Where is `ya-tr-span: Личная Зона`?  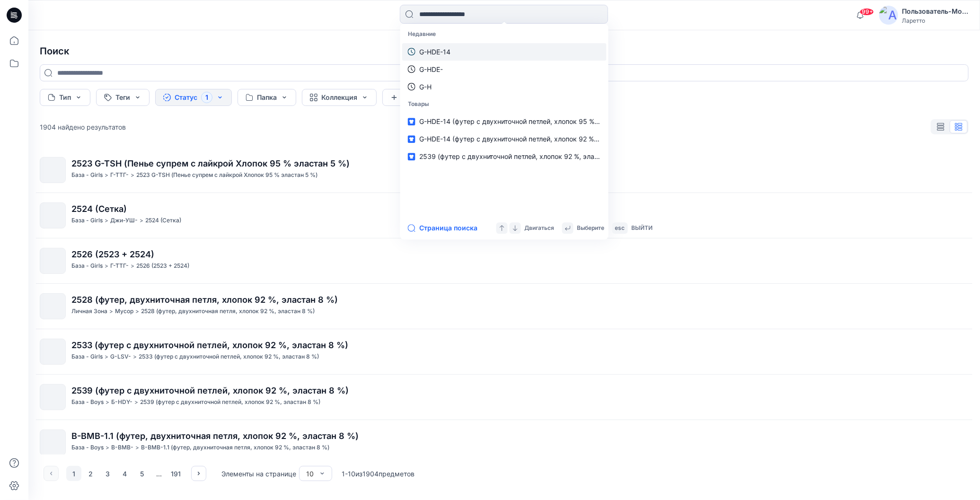
ya-tr-span: Личная Зона is located at coordinates (89, 311).